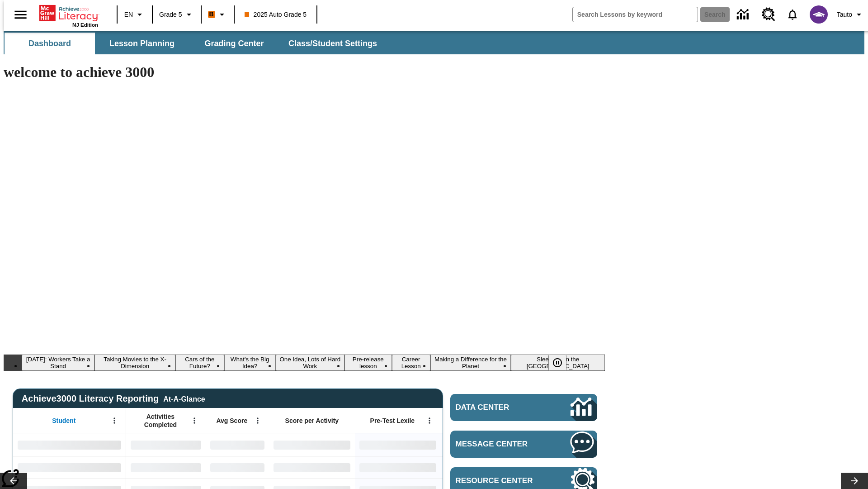  I want to click on span: Grade 5, so click(171, 15).